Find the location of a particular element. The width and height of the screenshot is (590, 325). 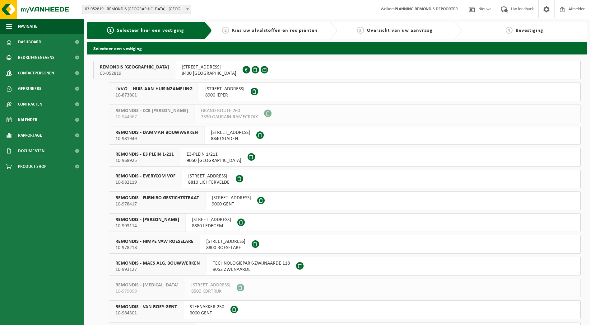

span: REMONDIS - EVERYCOM VOF is located at coordinates (145, 176).